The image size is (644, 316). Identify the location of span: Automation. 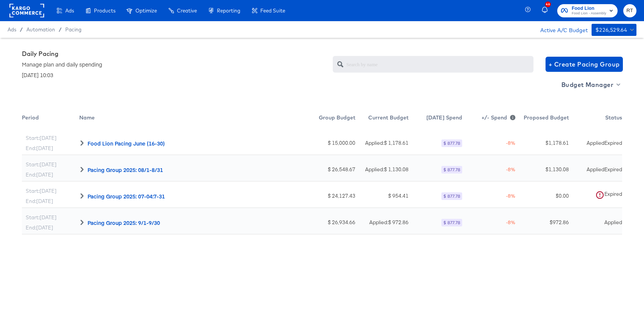
(41, 30).